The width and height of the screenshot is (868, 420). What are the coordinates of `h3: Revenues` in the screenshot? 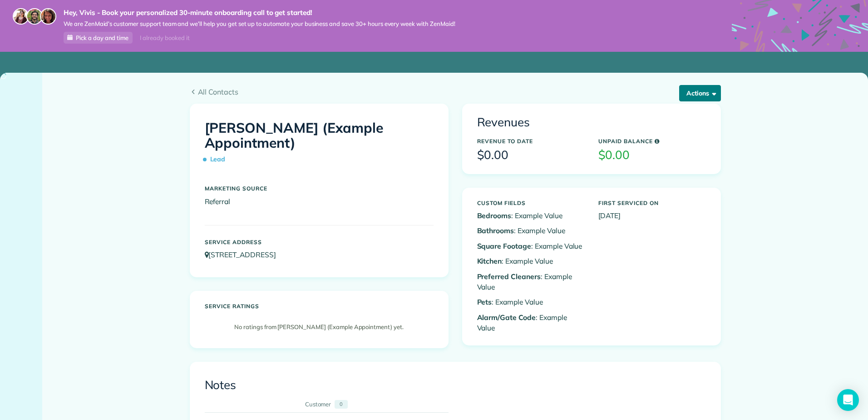 It's located at (592, 122).